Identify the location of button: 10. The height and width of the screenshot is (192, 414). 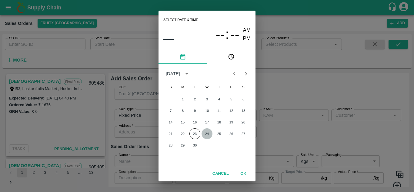
(207, 111).